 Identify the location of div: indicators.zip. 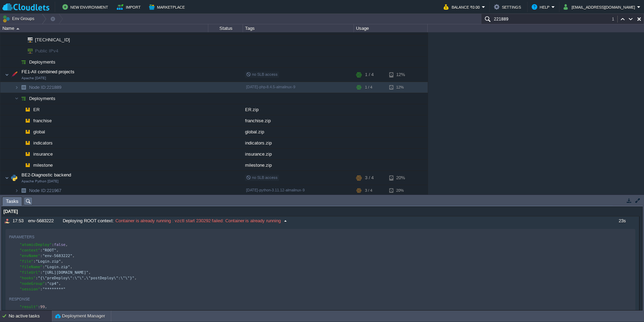
(299, 142).